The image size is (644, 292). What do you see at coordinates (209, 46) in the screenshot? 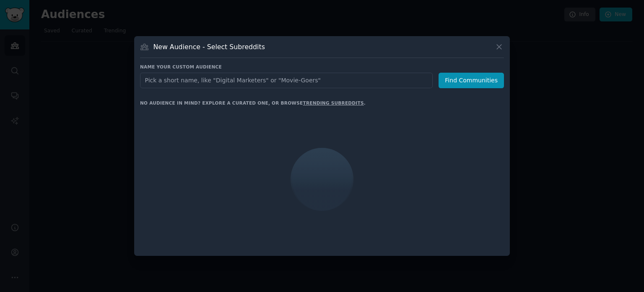
I see `h3: New Audience - Select Subreddits` at bounding box center [209, 46].